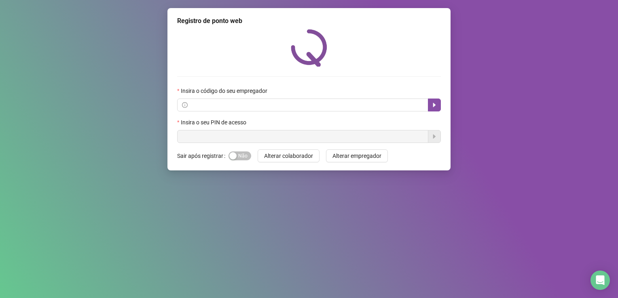 The width and height of the screenshot is (618, 298). I want to click on label: Insira o código do seu empregador, so click(225, 91).